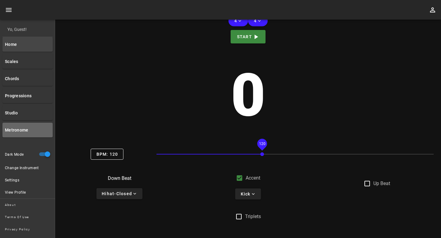 This screenshot has height=238, width=441. What do you see at coordinates (119, 194) in the screenshot?
I see `button: hihat-closed` at bounding box center [119, 194].